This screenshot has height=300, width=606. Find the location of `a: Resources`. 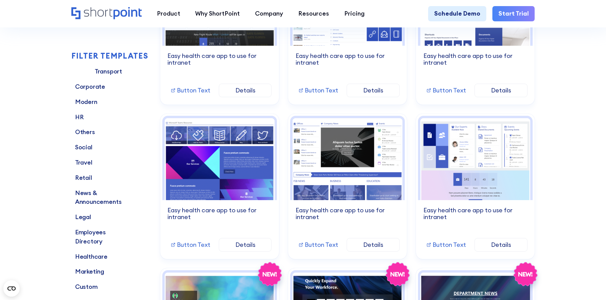

a: Resources is located at coordinates (314, 14).